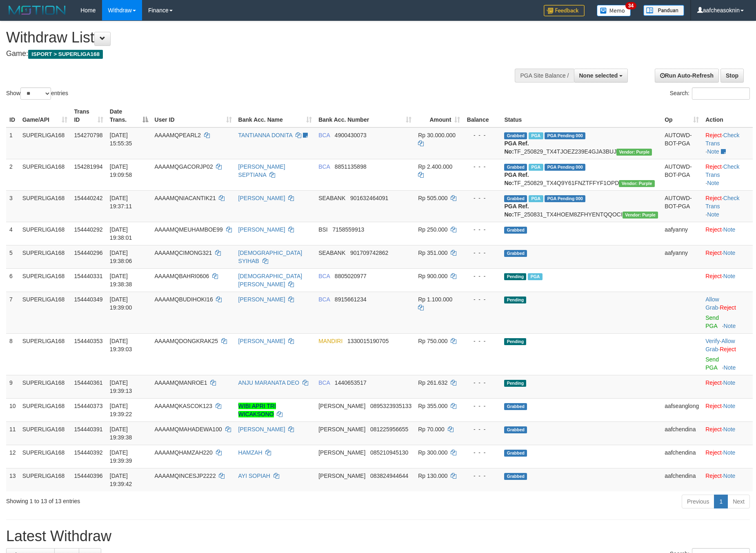 The width and height of the screenshot is (756, 553). What do you see at coordinates (712, 322) in the screenshot?
I see `a: Send PGA` at bounding box center [712, 322].